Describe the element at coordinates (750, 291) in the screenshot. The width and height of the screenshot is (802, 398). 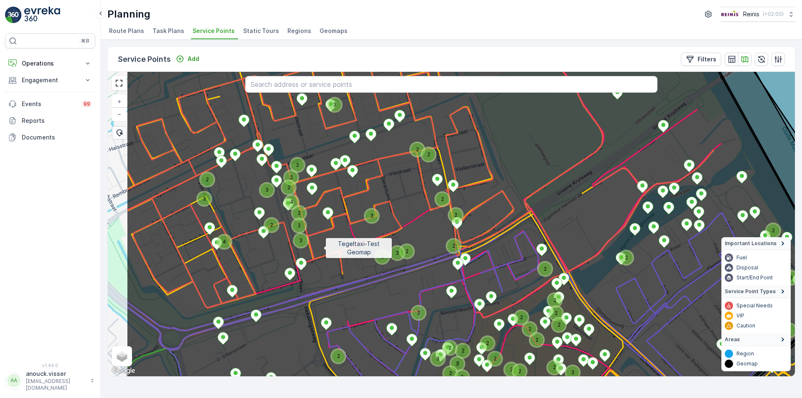
I see `span: Service Point Types` at that location.